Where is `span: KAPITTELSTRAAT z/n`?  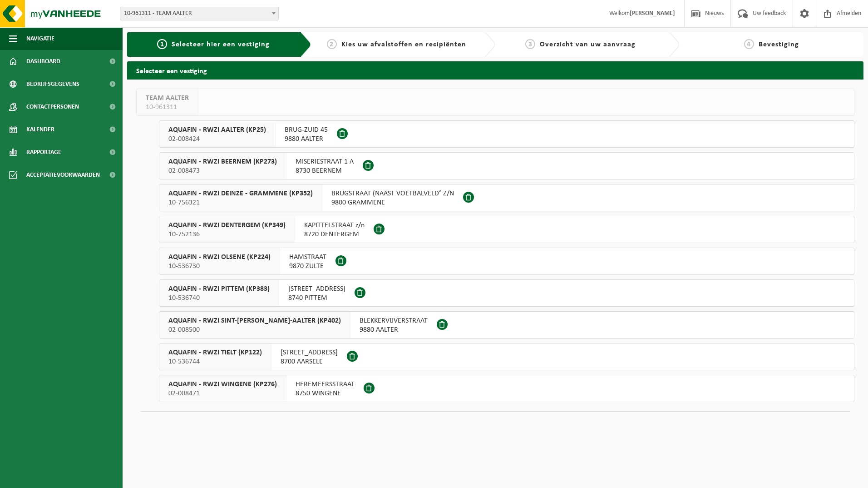 span: KAPITTELSTRAAT z/n is located at coordinates (334, 225).